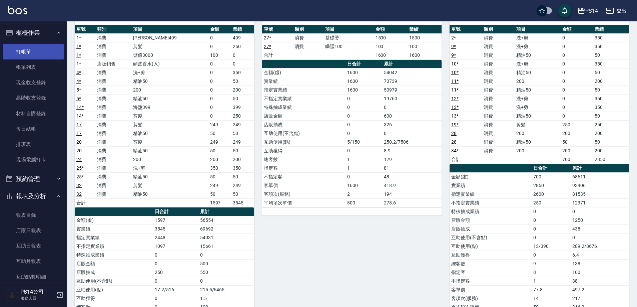 Image resolution: width=637 pixels, height=307 pixels. Describe the element at coordinates (33, 33) in the screenshot. I see `button: 櫃檯作業` at that location.